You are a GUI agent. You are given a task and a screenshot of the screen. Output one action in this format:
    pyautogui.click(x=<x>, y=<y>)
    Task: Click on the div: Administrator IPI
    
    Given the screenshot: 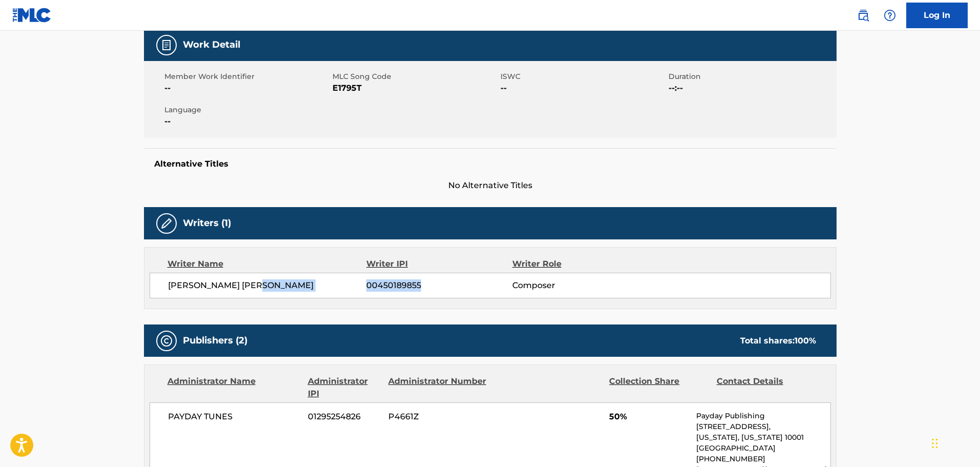 What is the action you would take?
    pyautogui.click(x=344, y=388)
    